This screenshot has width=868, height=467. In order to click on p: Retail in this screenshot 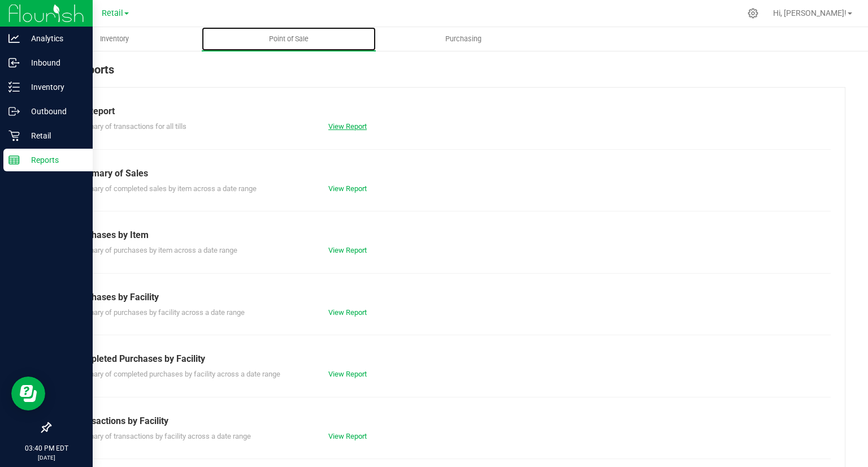, I will do `click(54, 136)`.